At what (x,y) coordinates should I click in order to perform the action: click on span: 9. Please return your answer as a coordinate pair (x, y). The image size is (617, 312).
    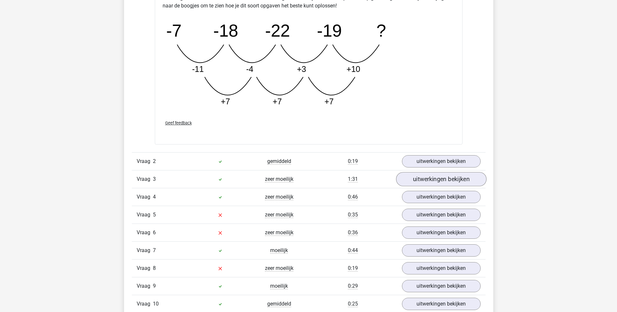
    Looking at the image, I should click on (154, 286).